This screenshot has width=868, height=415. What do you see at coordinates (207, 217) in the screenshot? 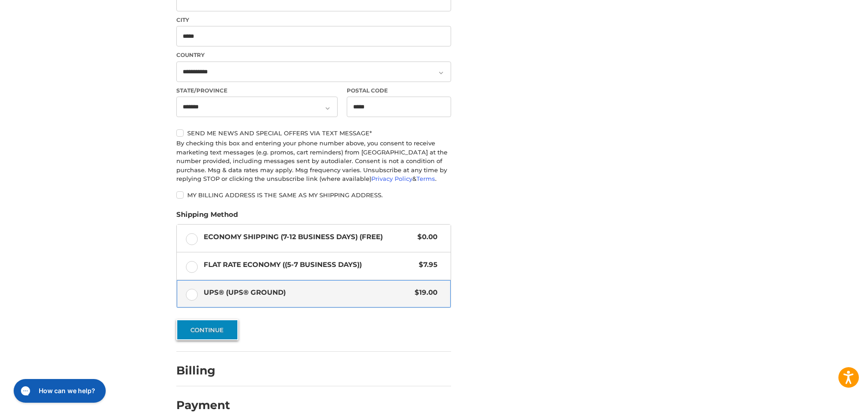
I see `legend: Shipping Method` at bounding box center [207, 217].